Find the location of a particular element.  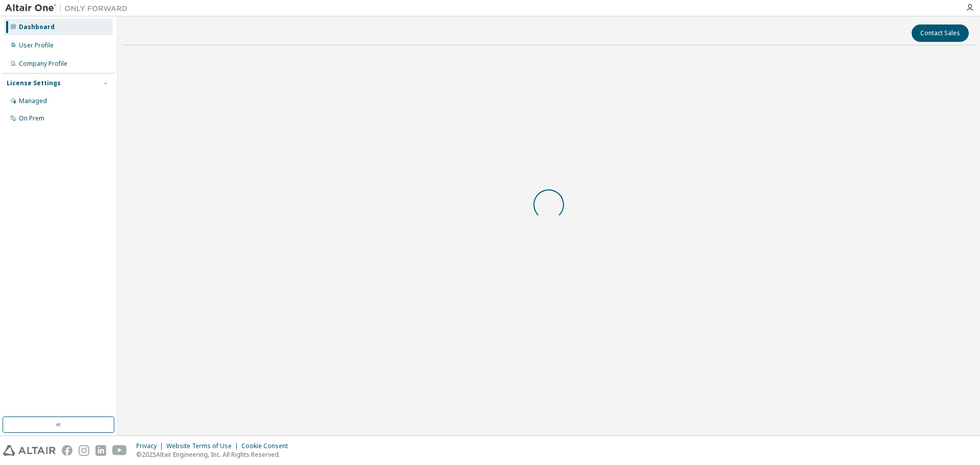

div: User Profile is located at coordinates (36, 45).